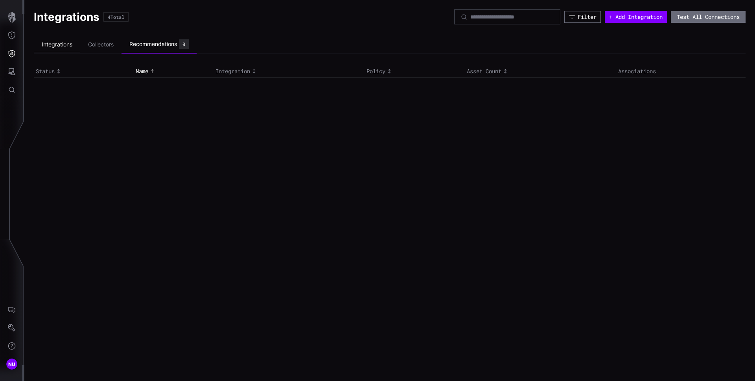  What do you see at coordinates (66, 17) in the screenshot?
I see `h1: Integrations` at bounding box center [66, 17].